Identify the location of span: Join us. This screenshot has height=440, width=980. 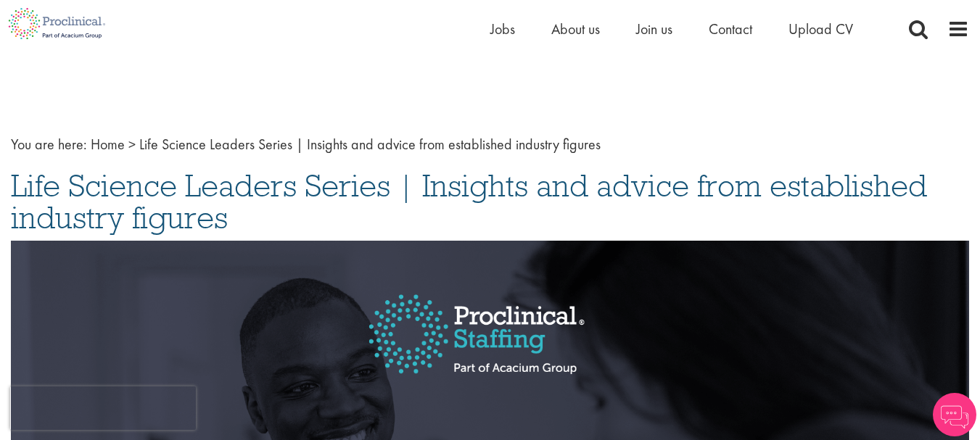
(655, 29).